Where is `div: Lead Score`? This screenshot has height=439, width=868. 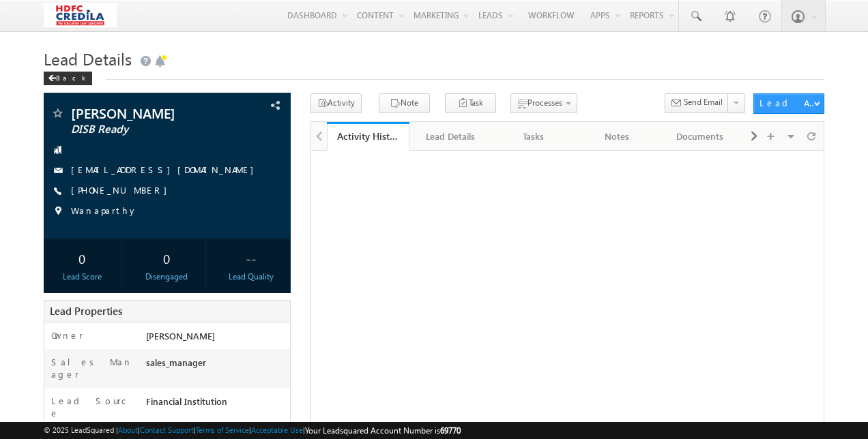 div: Lead Score is located at coordinates (82, 277).